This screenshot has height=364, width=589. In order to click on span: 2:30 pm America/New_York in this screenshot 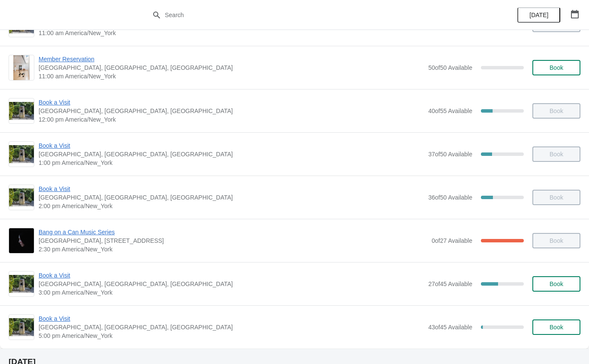, I will do `click(233, 249)`.